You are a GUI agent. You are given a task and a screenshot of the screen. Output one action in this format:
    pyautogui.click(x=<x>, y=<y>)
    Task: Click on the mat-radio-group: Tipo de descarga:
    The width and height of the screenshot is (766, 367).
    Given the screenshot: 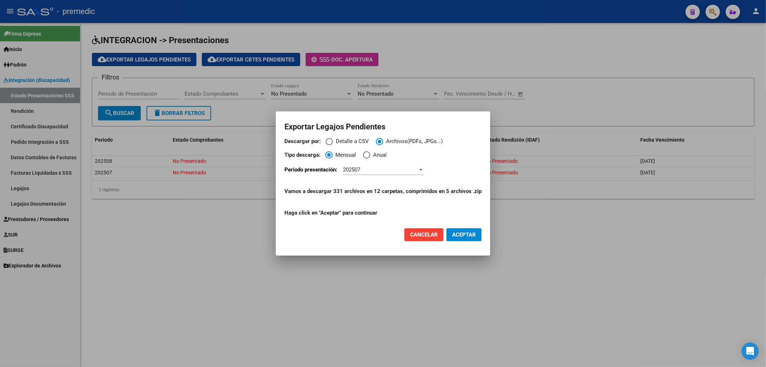 What is the action you would take?
    pyautogui.click(x=383, y=157)
    